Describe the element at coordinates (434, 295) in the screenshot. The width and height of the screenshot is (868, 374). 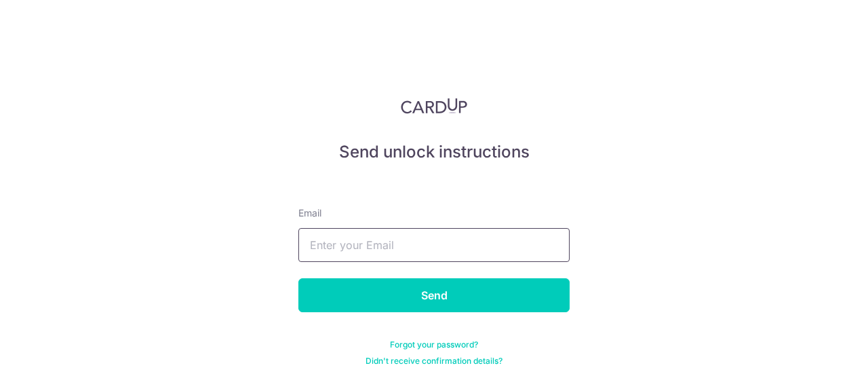
I see `input: Send` at that location.